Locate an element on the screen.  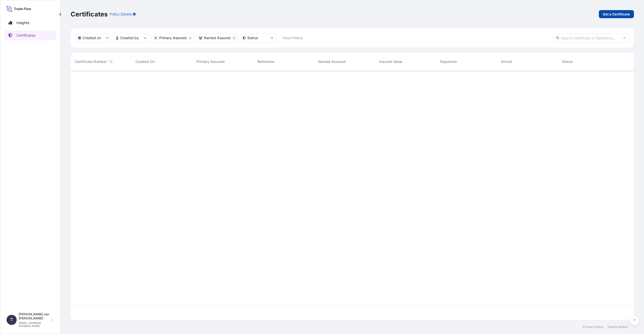
p: Privacy Policy is located at coordinates (593, 327).